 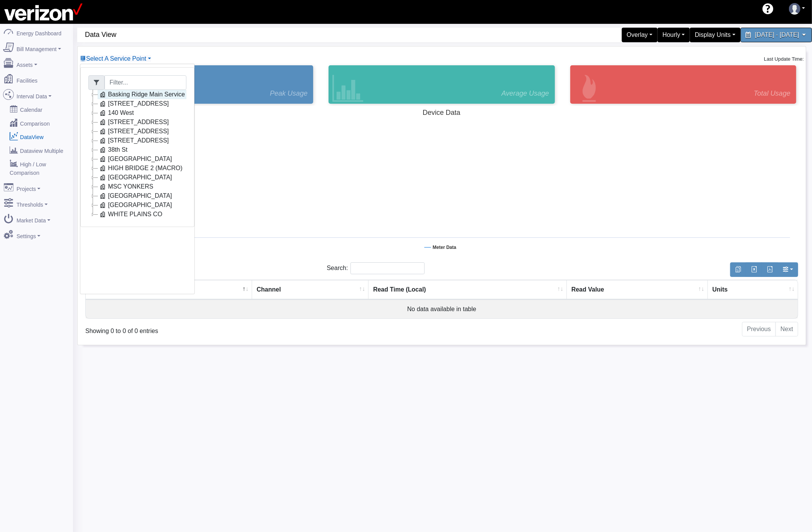 I want to click on span: Device List, so click(x=116, y=58).